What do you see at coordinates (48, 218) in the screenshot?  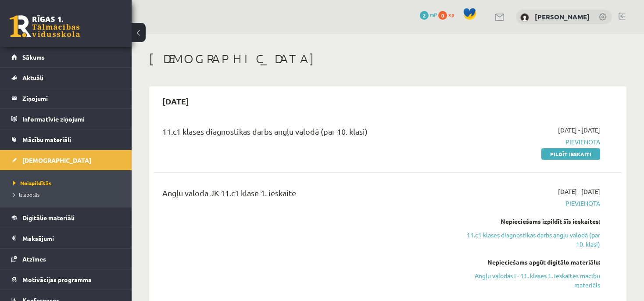 I see `span: Digitālie materiāli` at bounding box center [48, 218].